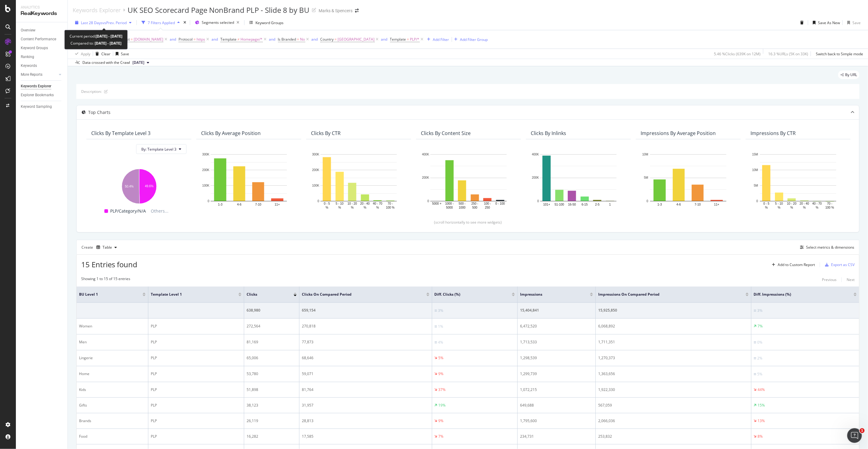  What do you see at coordinates (678, 133) in the screenshot?
I see `div: Impressions By Average Position` at bounding box center [678, 133].